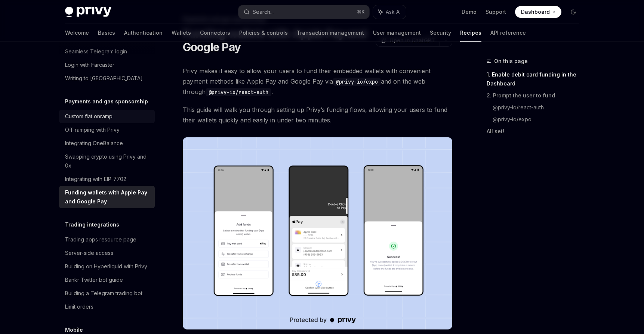  I want to click on a: Off-ramping with Privy, so click(107, 130).